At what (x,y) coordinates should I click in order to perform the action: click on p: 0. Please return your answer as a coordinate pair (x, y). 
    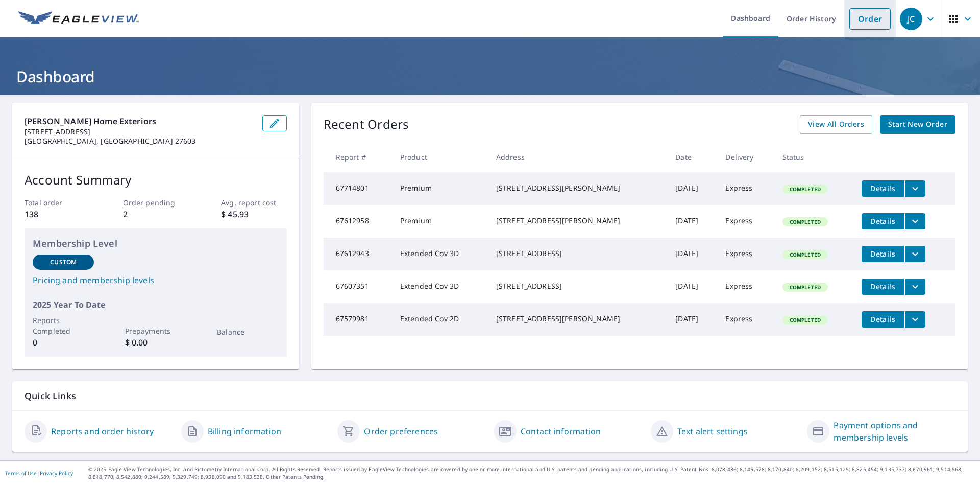
    Looking at the image, I should click on (63, 342).